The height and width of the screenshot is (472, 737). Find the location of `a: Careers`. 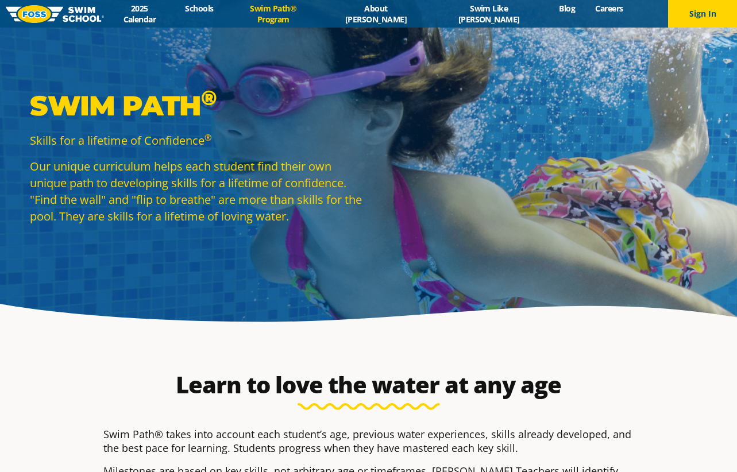

a: Careers is located at coordinates (609, 8).